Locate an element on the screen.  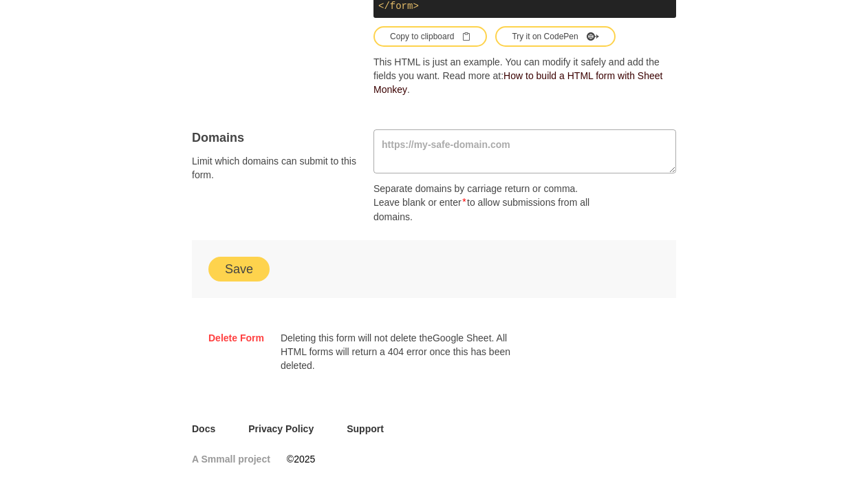
a: Privacy Policy is located at coordinates (281, 429).